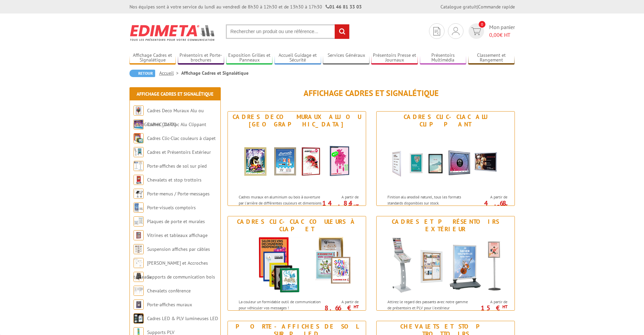 The width and height of the screenshot is (644, 335). Describe the element at coordinates (181, 277) in the screenshot. I see `a: Supports de communication bois` at that location.